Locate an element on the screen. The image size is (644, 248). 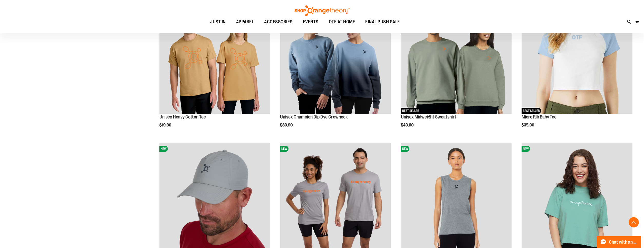
button: Back To Top is located at coordinates (634, 222).